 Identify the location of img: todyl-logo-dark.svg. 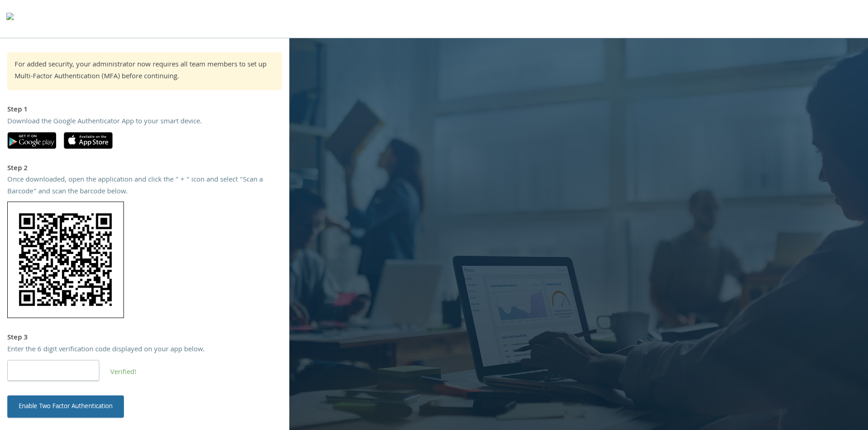
(10, 19).